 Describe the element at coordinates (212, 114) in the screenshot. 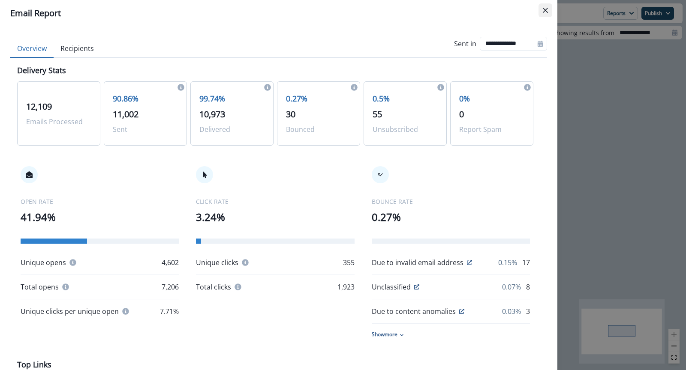

I see `span: 10,973` at that location.